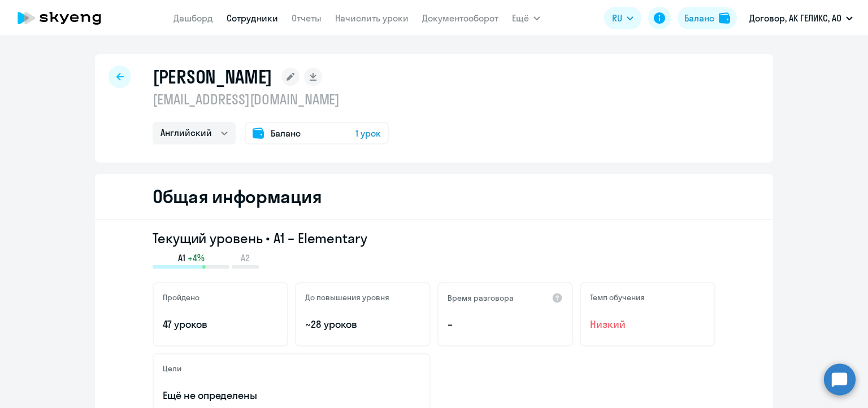 This screenshot has height=408, width=868. Describe the element at coordinates (520, 18) in the screenshot. I see `span: Ещё` at that location.